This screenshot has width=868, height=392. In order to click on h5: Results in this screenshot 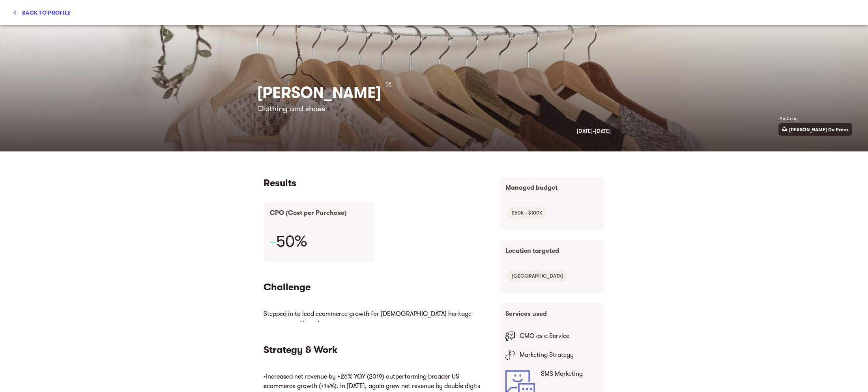, I will do `click(375, 183)`.